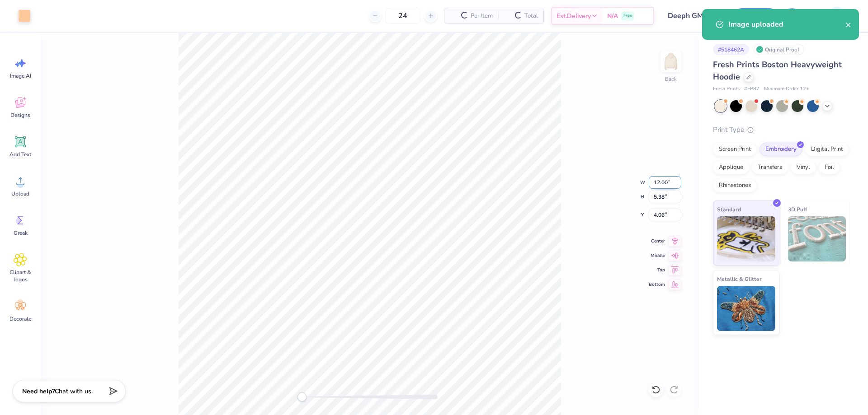 Image resolution: width=868 pixels, height=415 pixels. I want to click on strong: Need help?, so click(38, 392).